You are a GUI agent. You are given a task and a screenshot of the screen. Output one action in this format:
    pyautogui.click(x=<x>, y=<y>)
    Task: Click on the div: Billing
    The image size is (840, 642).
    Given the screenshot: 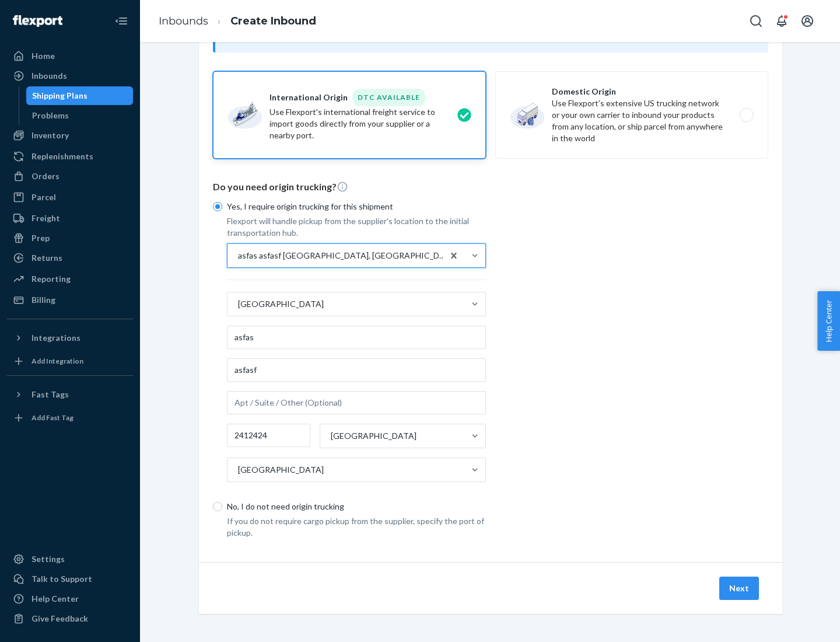 What is the action you would take?
    pyautogui.click(x=43, y=299)
    